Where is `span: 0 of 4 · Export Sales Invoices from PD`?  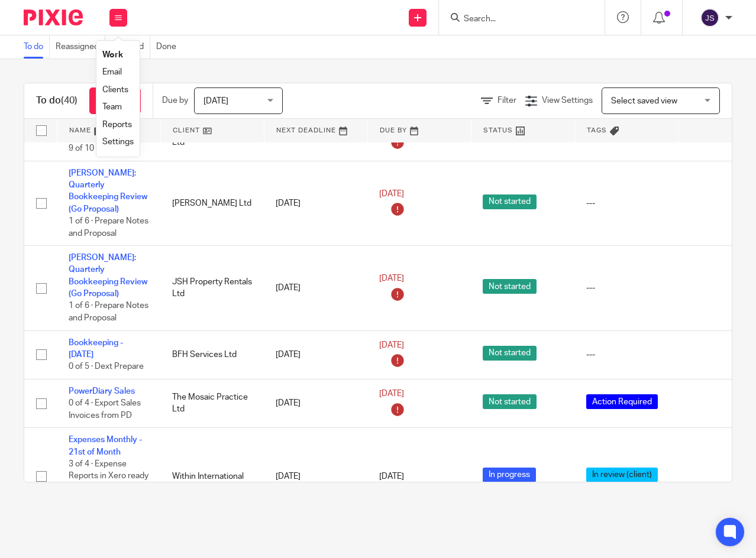 span: 0 of 4 · Export Sales Invoices from PD is located at coordinates (105, 409).